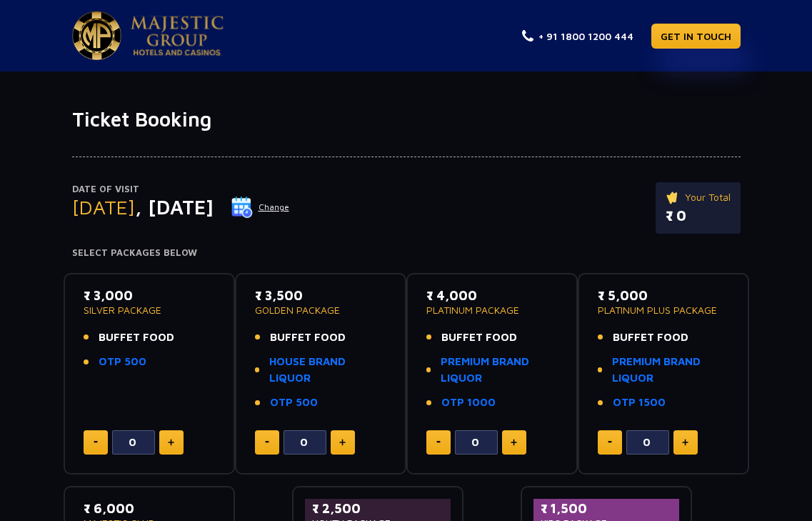  I want to click on p: Date of Visit, so click(181, 189).